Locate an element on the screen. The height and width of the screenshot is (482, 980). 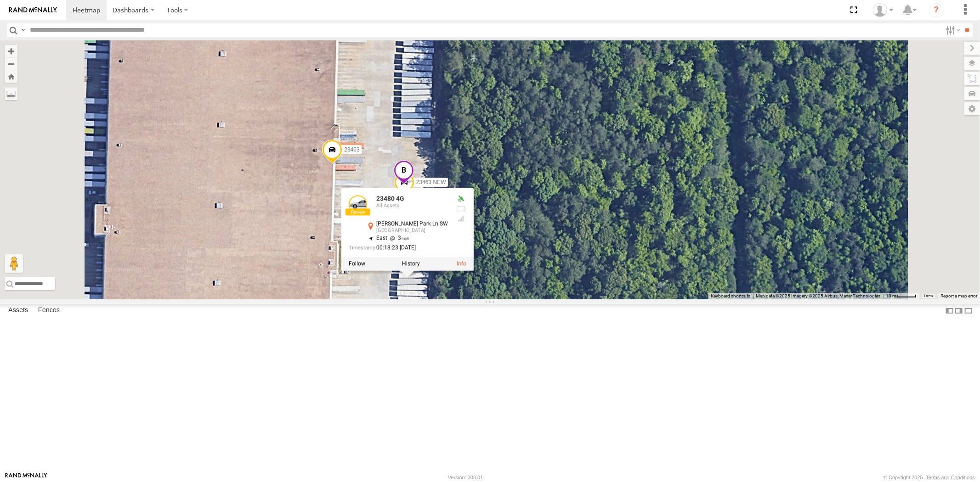
div: © Copyright 2025 - is located at coordinates (929, 477).